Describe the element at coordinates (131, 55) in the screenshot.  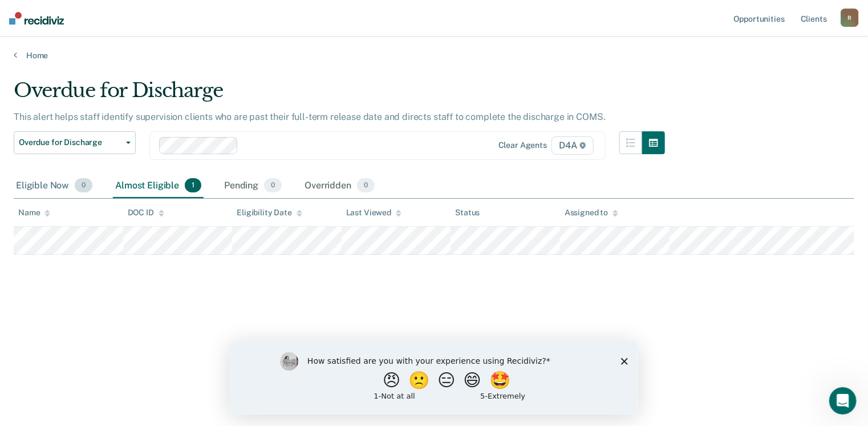
I see `div: 1 - Not at all` at that location.